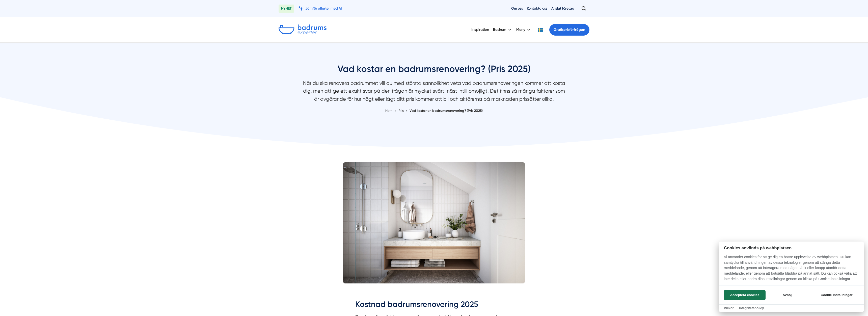  I want to click on p: Vi använder cookies för att ge dig en bättre upplevelse av webbplatsen. Du kan samtycka till anvä..., so click(791, 270).